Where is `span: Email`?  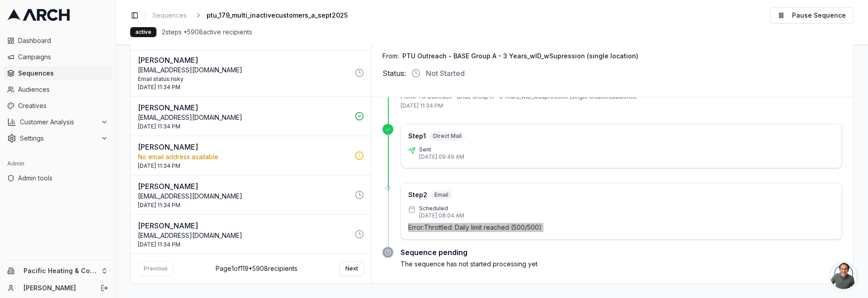
span: Email is located at coordinates (441, 195).